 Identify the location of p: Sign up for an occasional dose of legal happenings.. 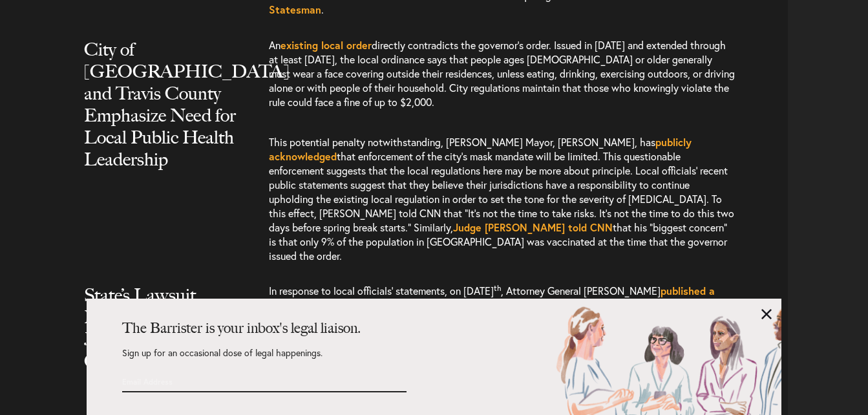
(264, 360).